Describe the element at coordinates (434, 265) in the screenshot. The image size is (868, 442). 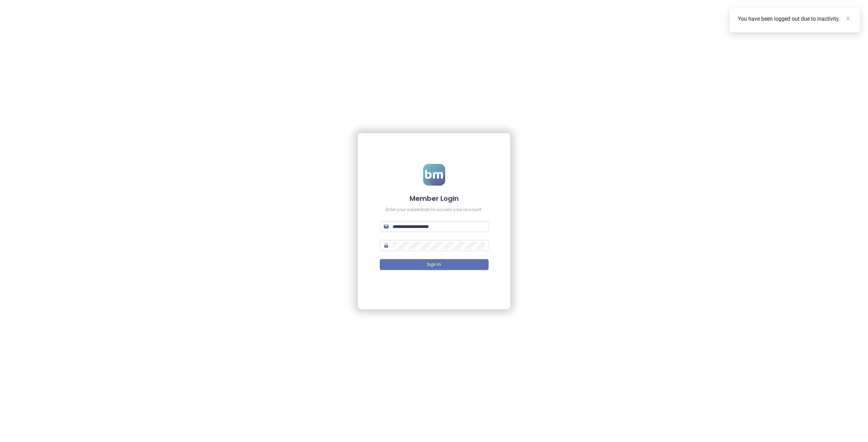
I see `button: Sign In` at that location.